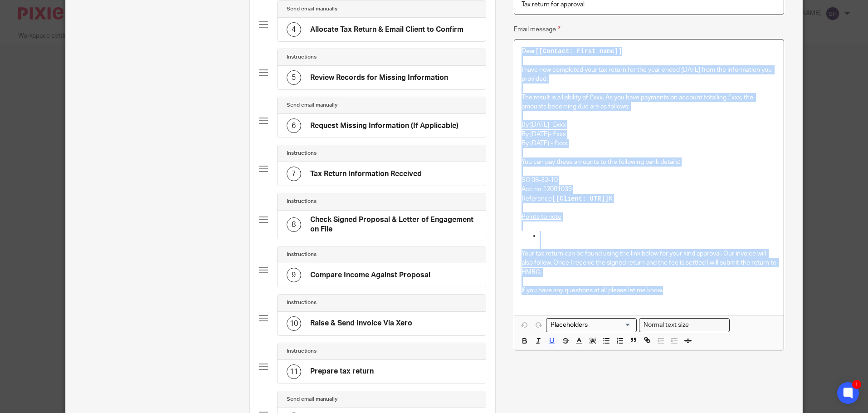 The image size is (868, 413). I want to click on label: Email message, so click(537, 29).